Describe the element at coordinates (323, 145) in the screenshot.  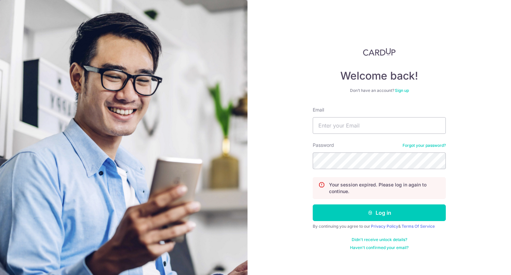
I see `label: Password` at that location.